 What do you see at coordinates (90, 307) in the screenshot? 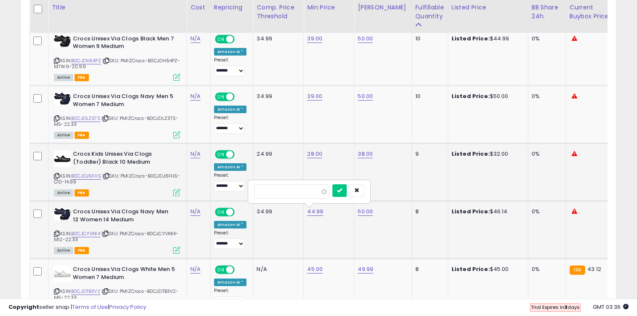
I see `a: Terms of Use` at bounding box center [90, 307].